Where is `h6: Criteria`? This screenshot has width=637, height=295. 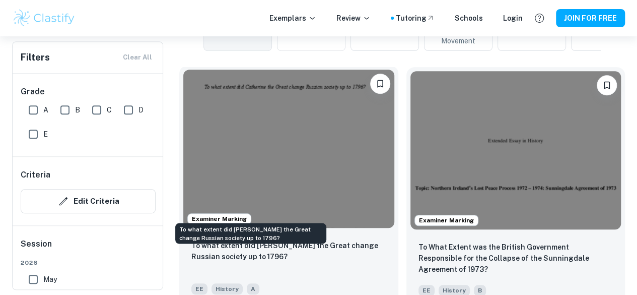 h6: Criteria is located at coordinates (35, 175).